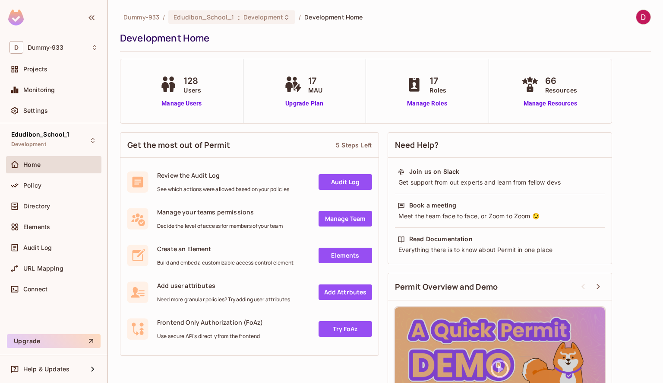 The image size is (663, 383). Describe the element at coordinates (179, 145) in the screenshot. I see `span: Get the most out of Permit` at that location.